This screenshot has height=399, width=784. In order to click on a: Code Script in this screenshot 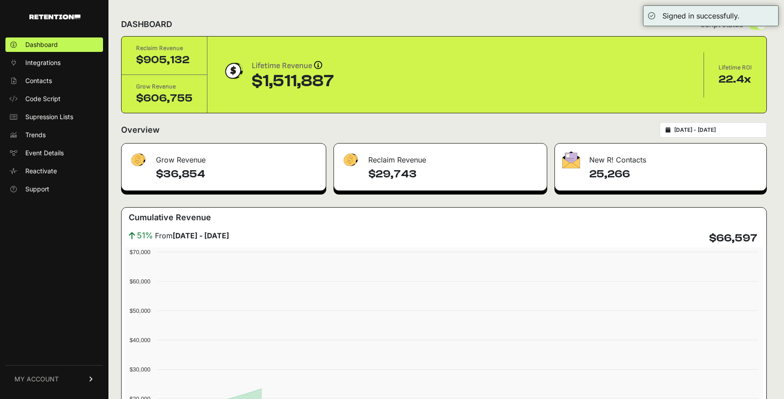, I will do `click(54, 99)`.